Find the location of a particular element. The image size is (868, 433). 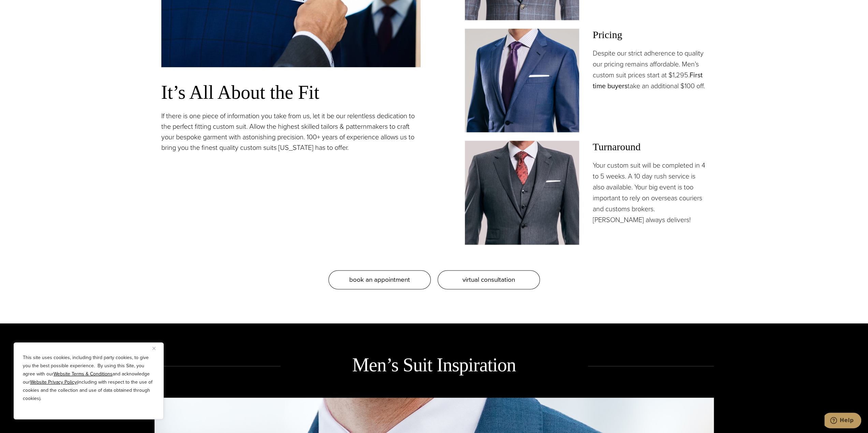

span: virtual consultation is located at coordinates (489, 280).